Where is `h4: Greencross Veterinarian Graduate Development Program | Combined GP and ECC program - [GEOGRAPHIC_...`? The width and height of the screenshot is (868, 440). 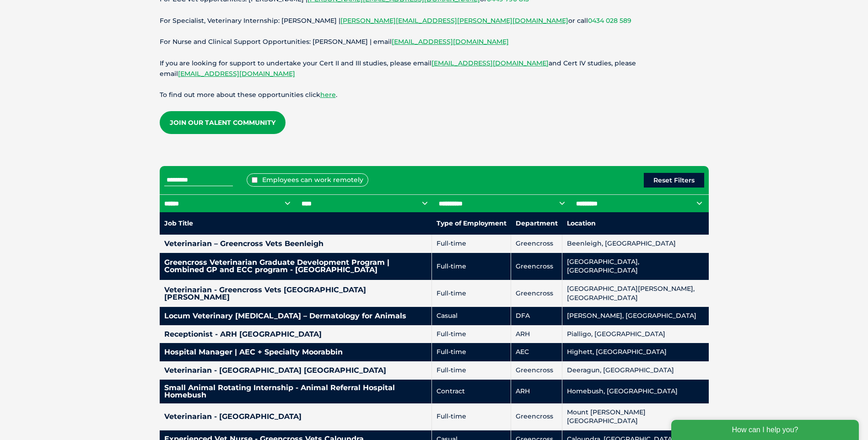 h4: Greencross Veterinarian Graduate Development Program | Combined GP and ECC program - [GEOGRAPHIC_... is located at coordinates (296, 266).